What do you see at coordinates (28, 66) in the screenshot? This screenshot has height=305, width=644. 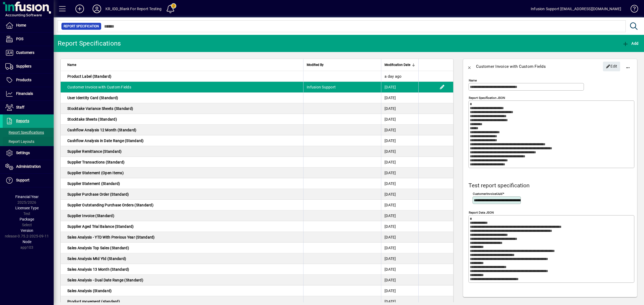 I see `a: Suppliers` at bounding box center [28, 66].